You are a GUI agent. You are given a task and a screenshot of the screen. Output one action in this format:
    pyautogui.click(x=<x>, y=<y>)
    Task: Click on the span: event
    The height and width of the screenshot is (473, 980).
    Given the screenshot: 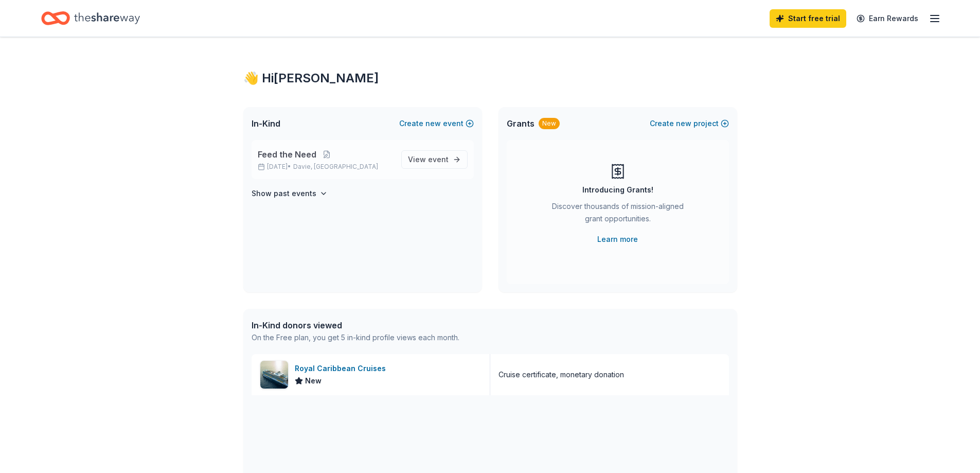 What is the action you would take?
    pyautogui.click(x=438, y=159)
    